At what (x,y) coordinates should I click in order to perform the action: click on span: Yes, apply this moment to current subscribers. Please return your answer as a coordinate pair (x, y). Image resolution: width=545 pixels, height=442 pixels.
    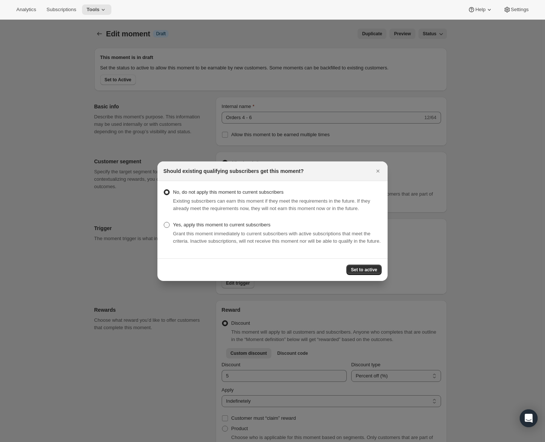
    Looking at the image, I should click on (222, 225).